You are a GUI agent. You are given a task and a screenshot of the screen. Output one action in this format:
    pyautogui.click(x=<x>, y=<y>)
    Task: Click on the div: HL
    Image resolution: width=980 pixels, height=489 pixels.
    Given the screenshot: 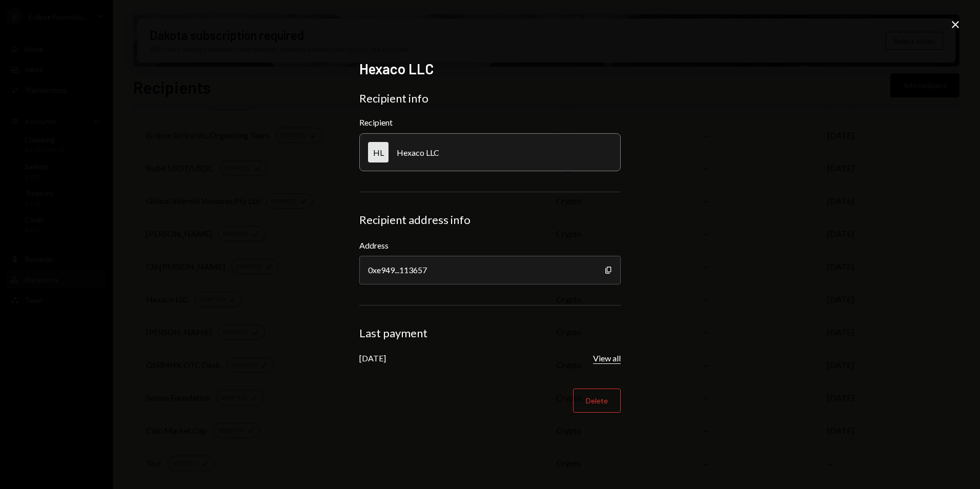 What is the action you would take?
    pyautogui.click(x=378, y=152)
    